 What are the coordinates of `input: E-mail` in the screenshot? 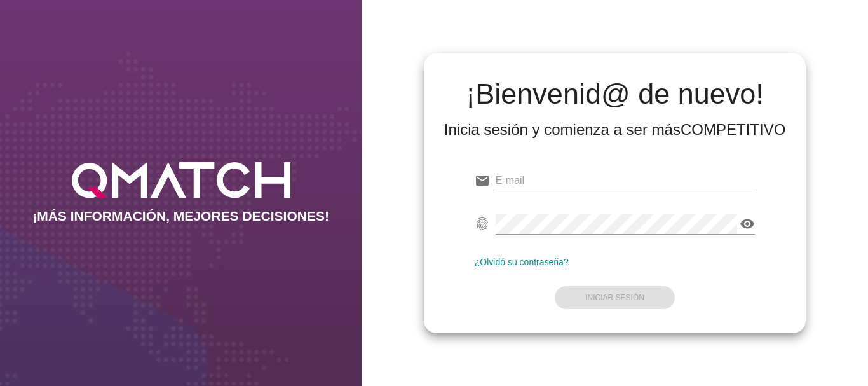 It's located at (626, 181).